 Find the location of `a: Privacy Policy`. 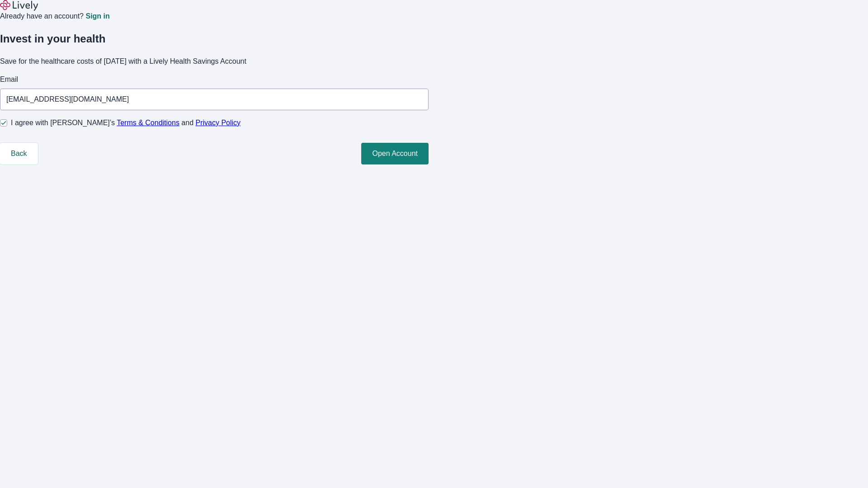

a: Privacy Policy is located at coordinates (218, 122).